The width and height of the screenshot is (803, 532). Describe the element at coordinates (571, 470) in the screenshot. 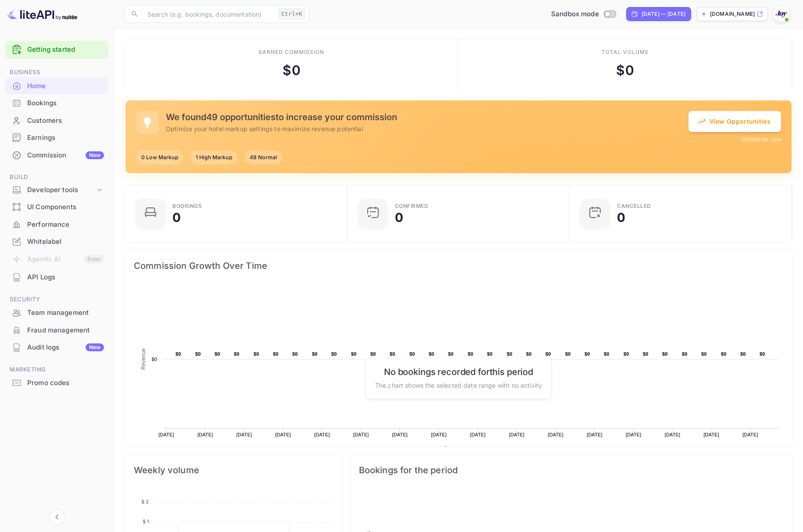

I see `span: Bookings for the period` at that location.